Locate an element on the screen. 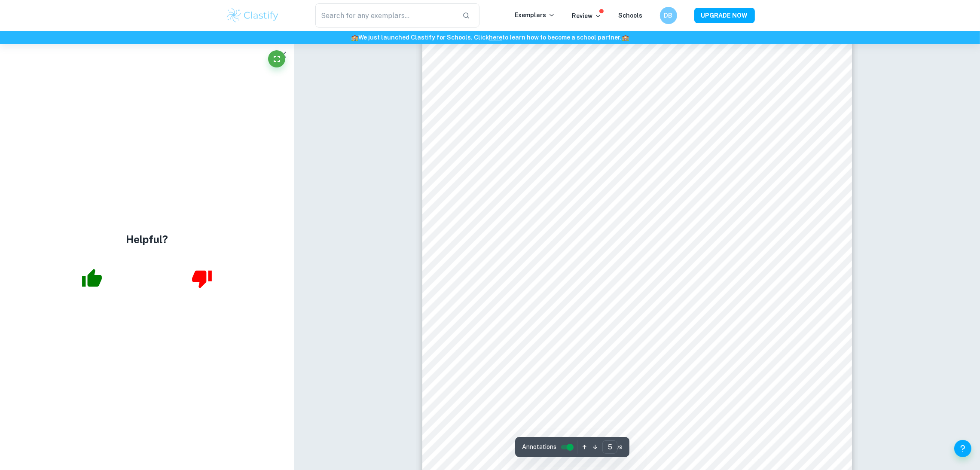  p: Exemplars is located at coordinates (535, 15).